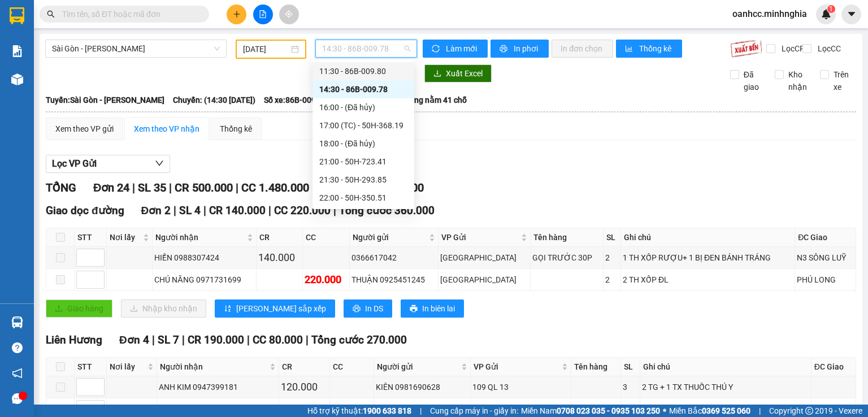 The height and width of the screenshot is (417, 868). What do you see at coordinates (159, 163) in the screenshot?
I see `span: down` at bounding box center [159, 163].